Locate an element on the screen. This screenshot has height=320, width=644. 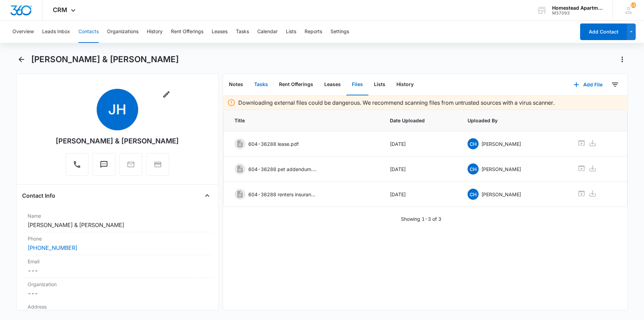
div: notifications count is located at coordinates (633, 5).